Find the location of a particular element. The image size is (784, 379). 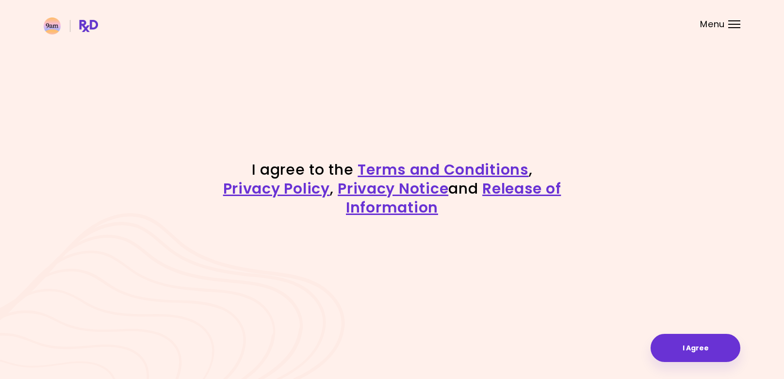

a: Privacy Policy is located at coordinates (276, 188).